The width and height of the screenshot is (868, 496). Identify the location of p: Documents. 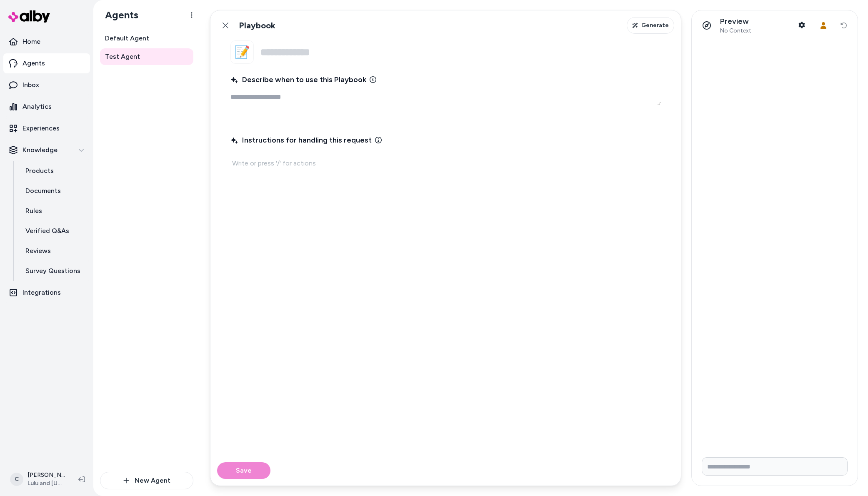
(43, 191).